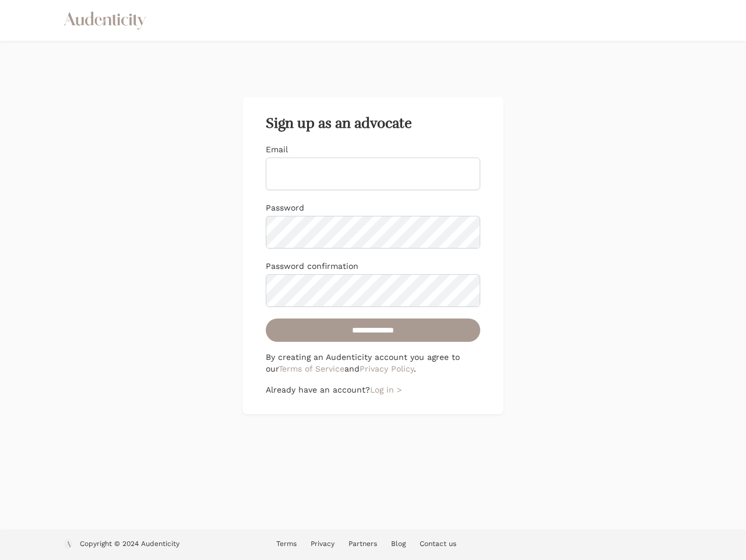 The width and height of the screenshot is (746, 560). What do you see at coordinates (386, 389) in the screenshot?
I see `a: Log in >` at bounding box center [386, 389].